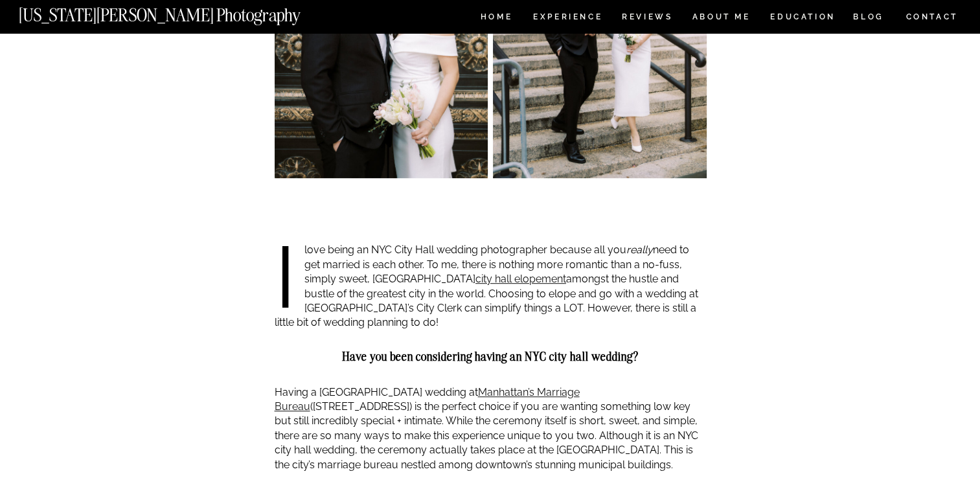  Describe the element at coordinates (803, 18) in the screenshot. I see `nav: EDUCATION` at that location.